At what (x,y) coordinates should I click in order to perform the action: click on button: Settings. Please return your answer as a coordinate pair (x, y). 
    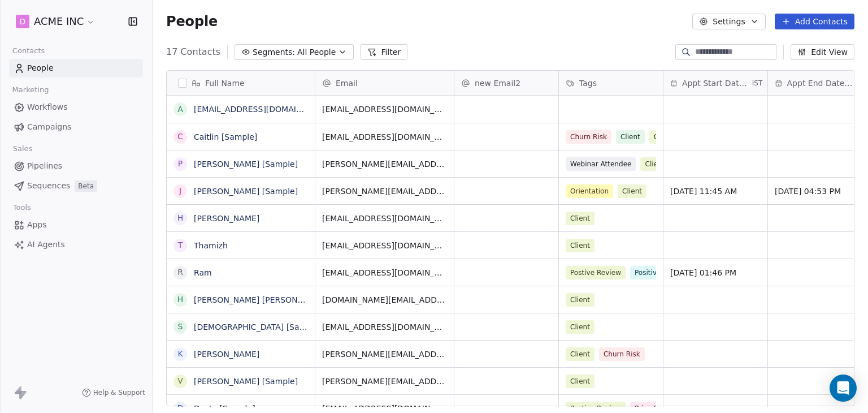
    Looking at the image, I should click on (728, 21).